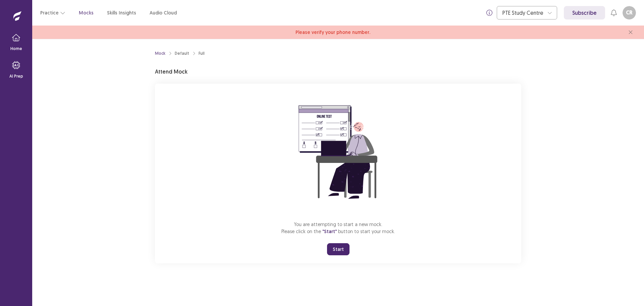  What do you see at coordinates (86, 13) in the screenshot?
I see `p: Mocks` at bounding box center [86, 13].